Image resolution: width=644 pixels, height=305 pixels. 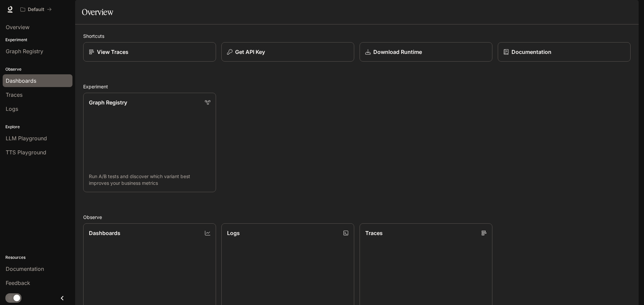 I want to click on button: All workspaces, so click(x=36, y=10).